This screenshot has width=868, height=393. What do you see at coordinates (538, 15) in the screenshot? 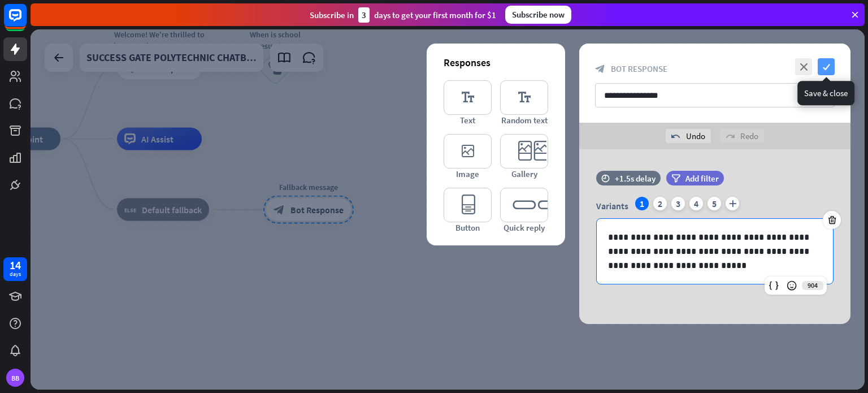
I see `div: Subscribe now` at bounding box center [538, 15].